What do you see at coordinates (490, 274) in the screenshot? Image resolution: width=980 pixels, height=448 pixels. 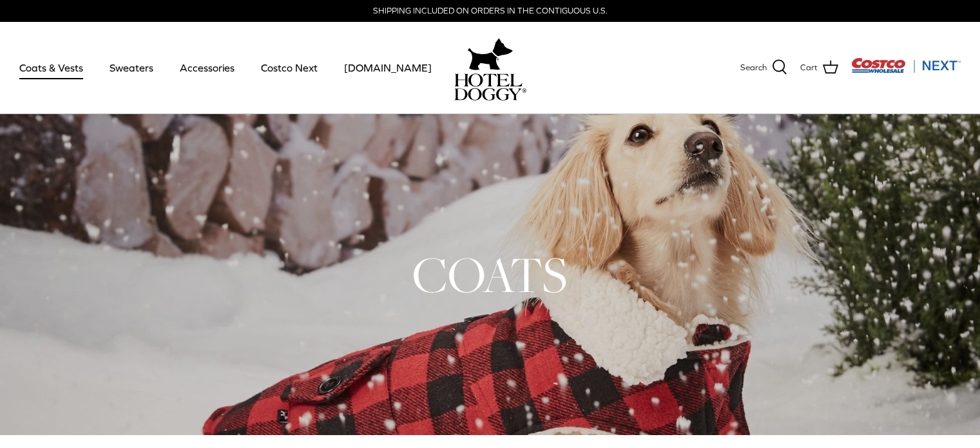 I see `h1: COATS` at bounding box center [490, 274].